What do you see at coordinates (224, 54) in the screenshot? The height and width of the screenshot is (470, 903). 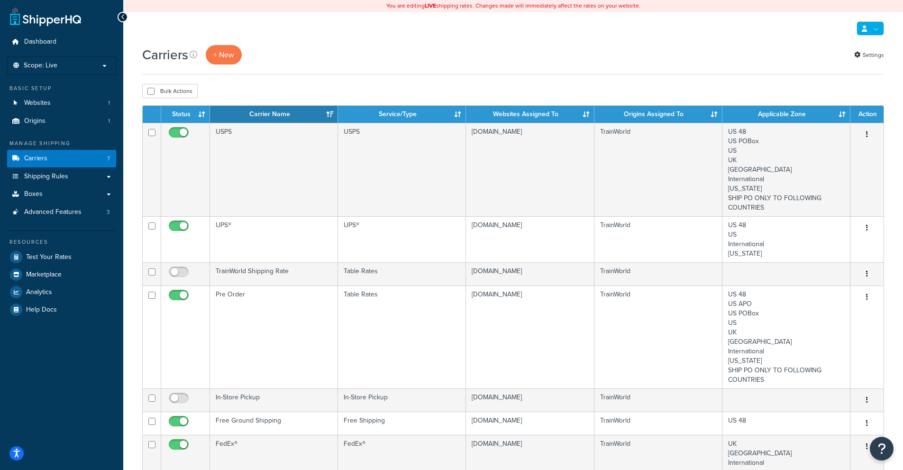 I see `button: + New` at bounding box center [224, 54].